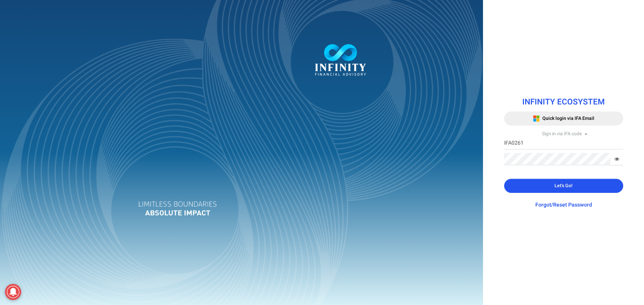 Image resolution: width=644 pixels, height=305 pixels. What do you see at coordinates (562, 134) in the screenshot?
I see `span: Sign in via IFA code` at bounding box center [562, 134].